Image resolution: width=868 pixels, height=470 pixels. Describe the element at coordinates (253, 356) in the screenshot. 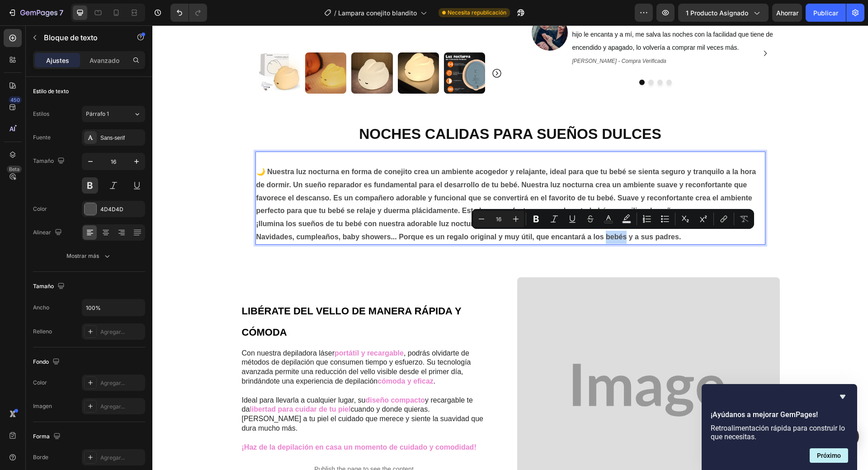

I see `strong: cómoda y eficaz` at that location.